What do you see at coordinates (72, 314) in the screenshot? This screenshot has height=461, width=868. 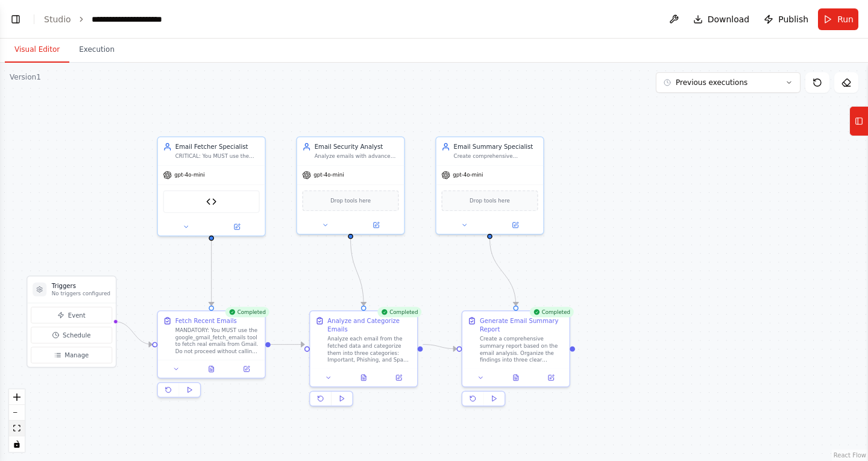 I see `button: Event` at bounding box center [72, 314].